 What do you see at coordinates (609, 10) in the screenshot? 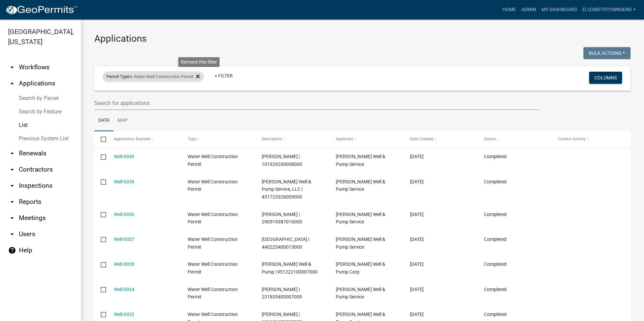
I see `a: ElizabethTownsend` at bounding box center [609, 10].